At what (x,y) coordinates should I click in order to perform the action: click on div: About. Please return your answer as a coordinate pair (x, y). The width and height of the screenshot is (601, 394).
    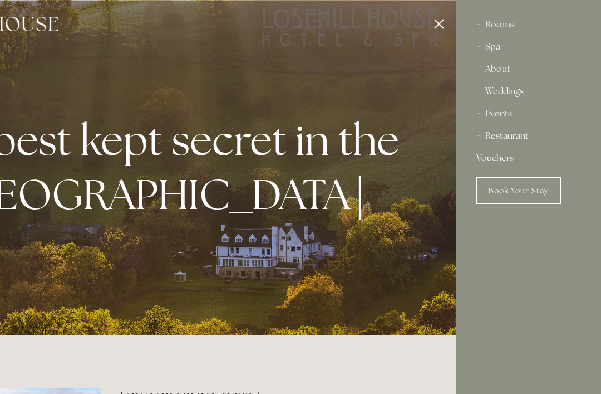
    Looking at the image, I should click on (529, 69).